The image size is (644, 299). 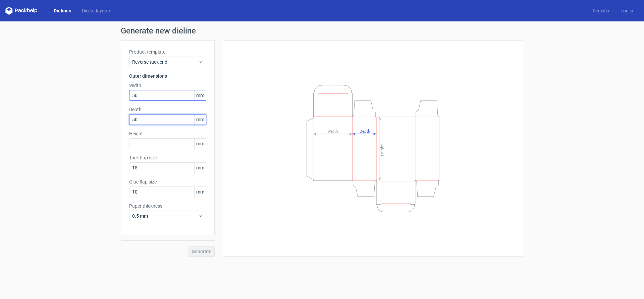 I want to click on span: 0.5 mm, so click(x=165, y=216).